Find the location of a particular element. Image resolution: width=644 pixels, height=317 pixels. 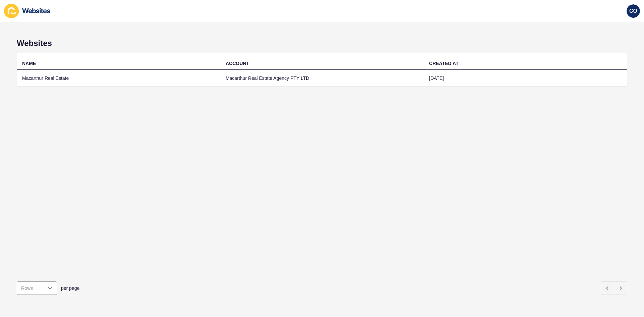

div: open menu is located at coordinates (37, 288).